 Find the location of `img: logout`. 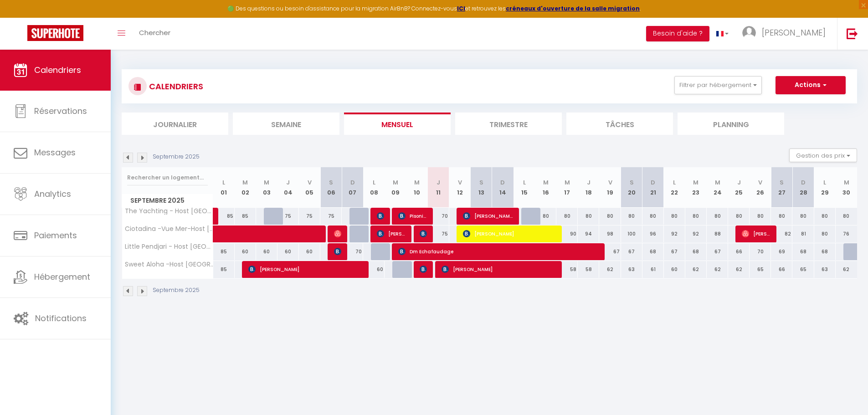

img: logout is located at coordinates (852, 33).